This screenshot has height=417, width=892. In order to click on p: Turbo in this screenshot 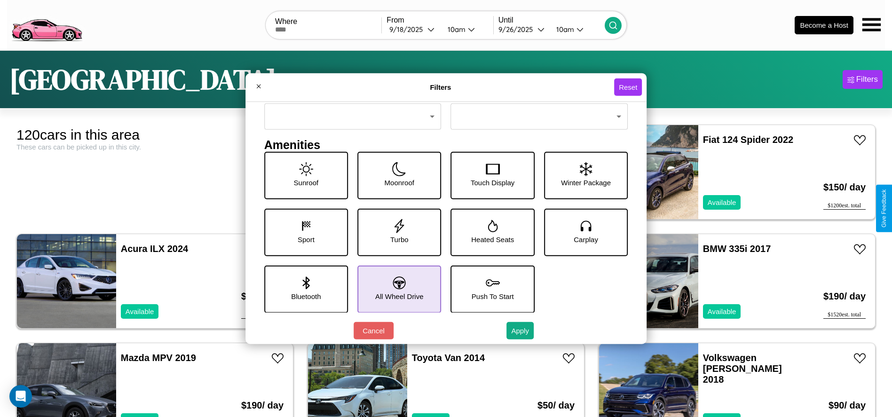, I will do `click(399, 239)`.